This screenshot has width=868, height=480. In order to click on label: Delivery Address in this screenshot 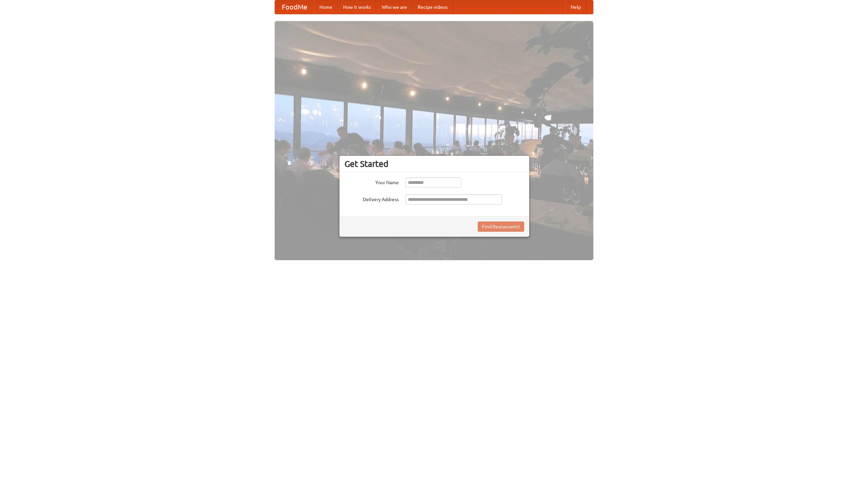, I will do `click(371, 199)`.